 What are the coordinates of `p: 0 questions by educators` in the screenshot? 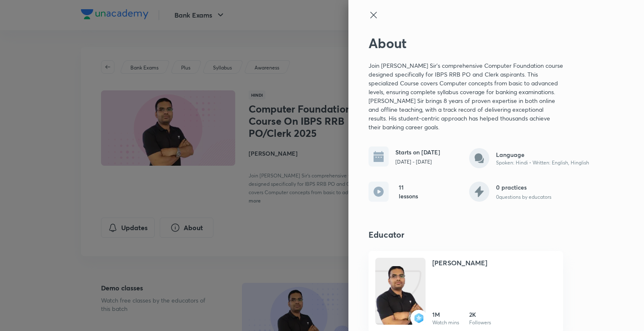 It's located at (523, 197).